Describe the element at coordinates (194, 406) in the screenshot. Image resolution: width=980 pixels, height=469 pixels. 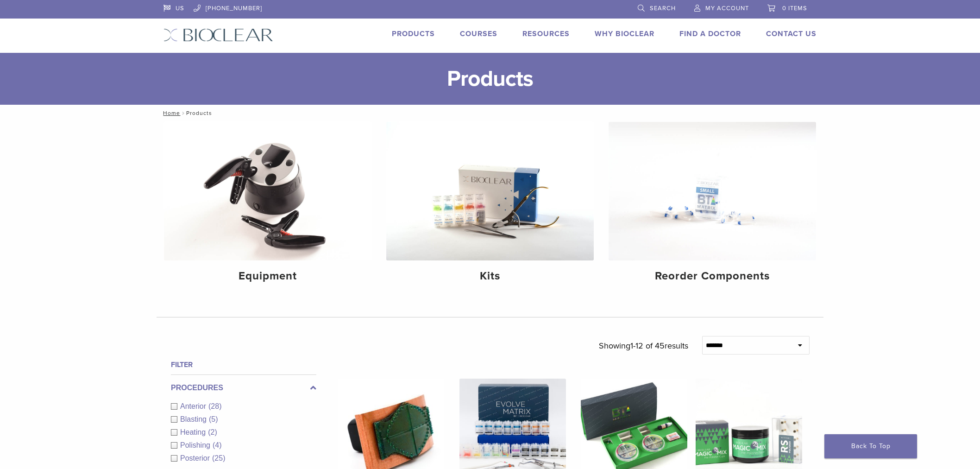
I see `span: Anterior` at that location.